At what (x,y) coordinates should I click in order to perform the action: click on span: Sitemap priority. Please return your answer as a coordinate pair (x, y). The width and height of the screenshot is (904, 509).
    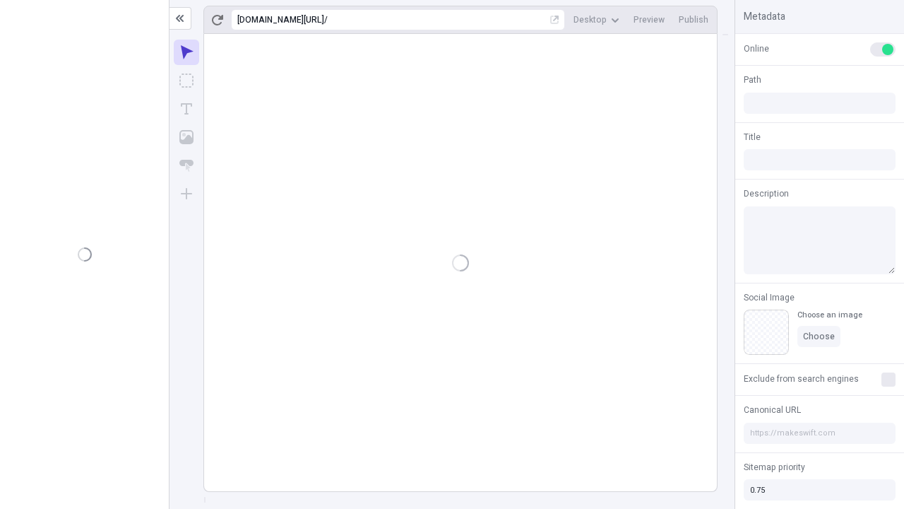
    Looking at the image, I should click on (774, 467).